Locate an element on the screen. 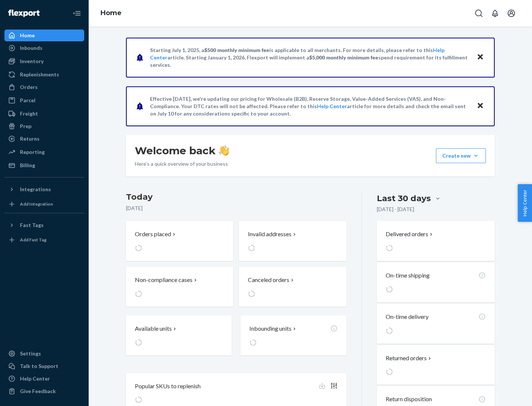 The image size is (532, 406). a: Add Integration is located at coordinates (44, 204).